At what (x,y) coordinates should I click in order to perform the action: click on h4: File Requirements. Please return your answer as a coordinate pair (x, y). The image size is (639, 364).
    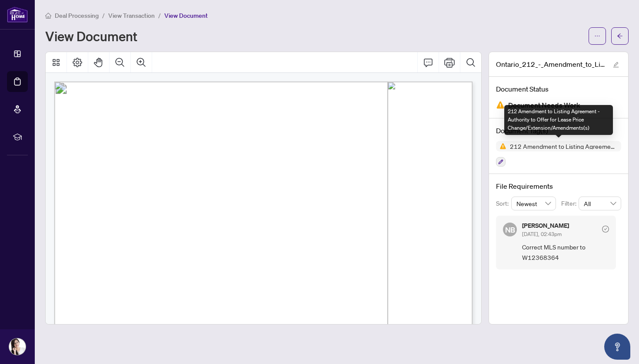
    Looking at the image, I should click on (558, 186).